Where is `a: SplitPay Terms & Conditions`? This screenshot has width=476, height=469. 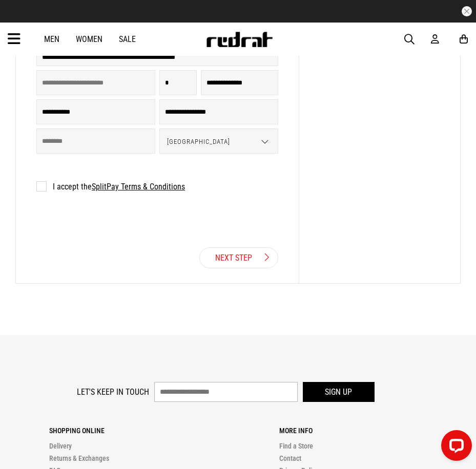 a: SplitPay Terms & Conditions is located at coordinates (138, 186).